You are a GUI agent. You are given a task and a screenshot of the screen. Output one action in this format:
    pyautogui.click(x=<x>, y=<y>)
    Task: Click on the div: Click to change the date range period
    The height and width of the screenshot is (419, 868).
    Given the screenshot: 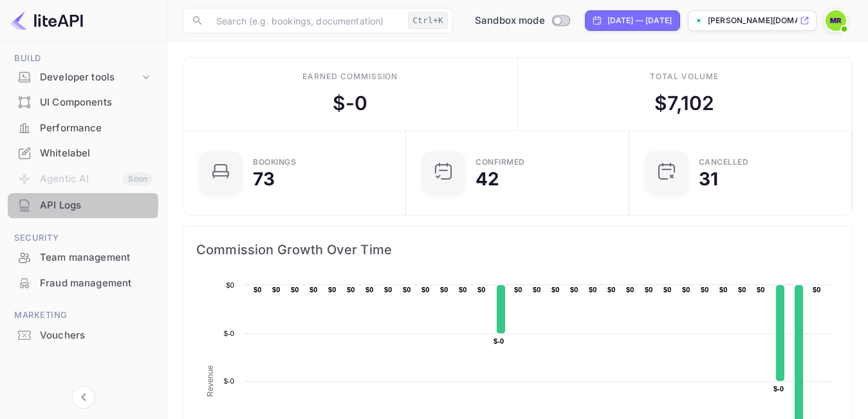 What is the action you would take?
    pyautogui.click(x=632, y=20)
    